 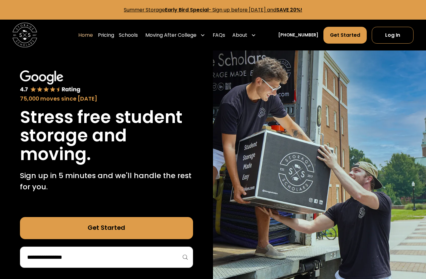 I want to click on a: home, so click(x=25, y=35).